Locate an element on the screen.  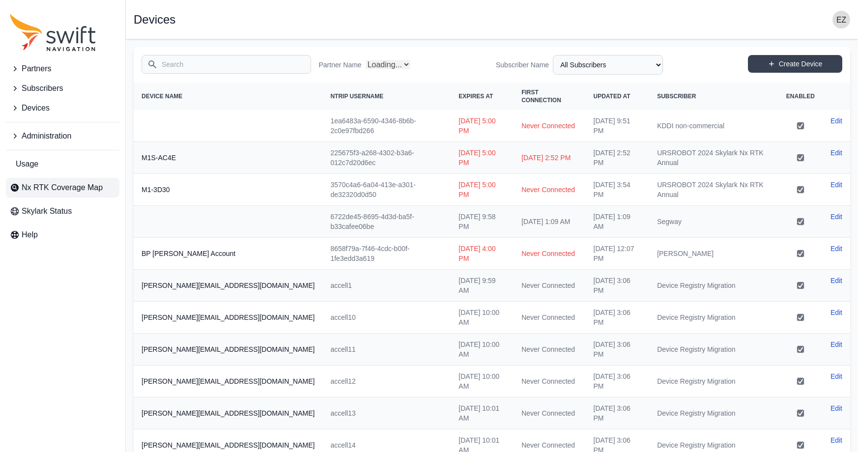
span: Updated At is located at coordinates (612, 96).